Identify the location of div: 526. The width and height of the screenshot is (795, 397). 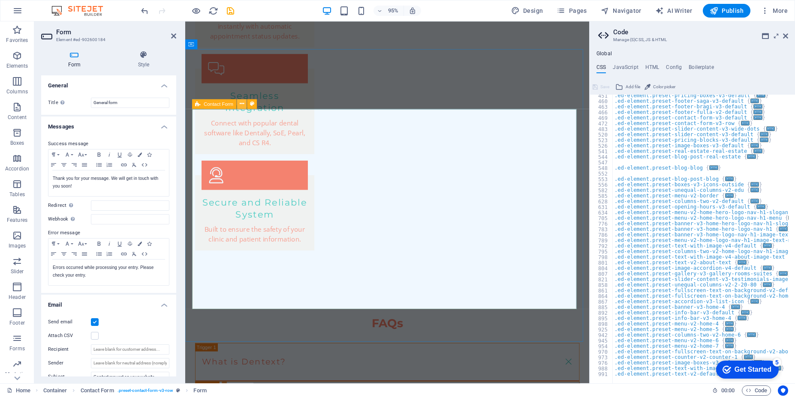
(601, 146).